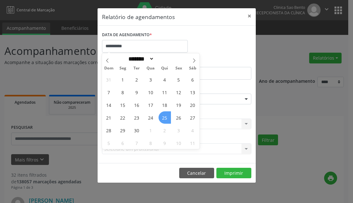 The height and width of the screenshot is (203, 353). I want to click on span: Setembro 23, 2025, so click(137, 118).